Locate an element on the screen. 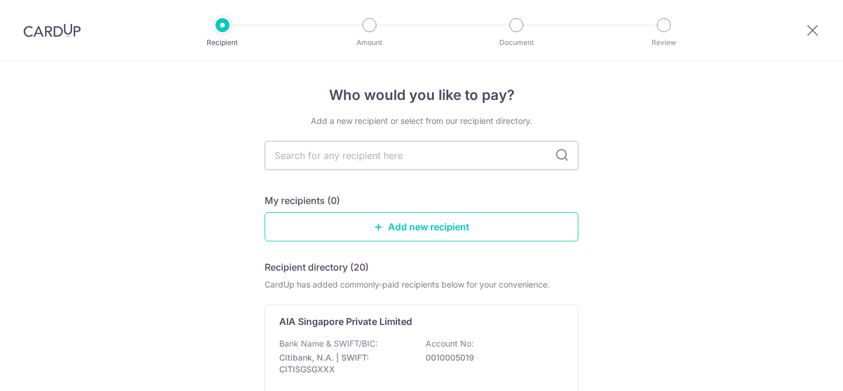  input: Search for any recipient here is located at coordinates (421, 156).